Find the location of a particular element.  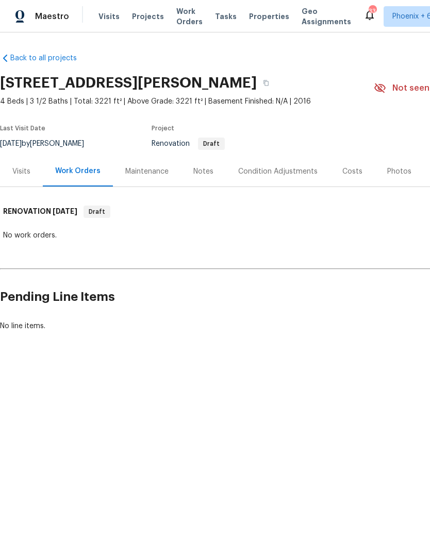

div: 33 is located at coordinates (372, 11).